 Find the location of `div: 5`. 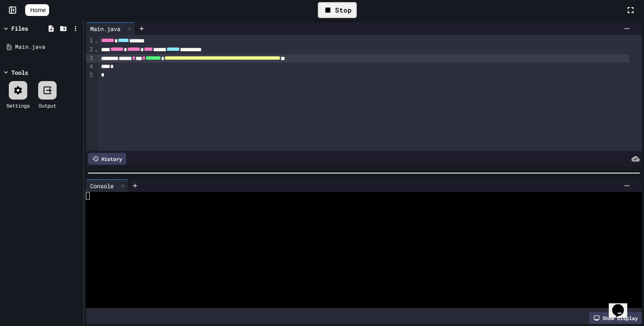

div: 5 is located at coordinates (90, 75).